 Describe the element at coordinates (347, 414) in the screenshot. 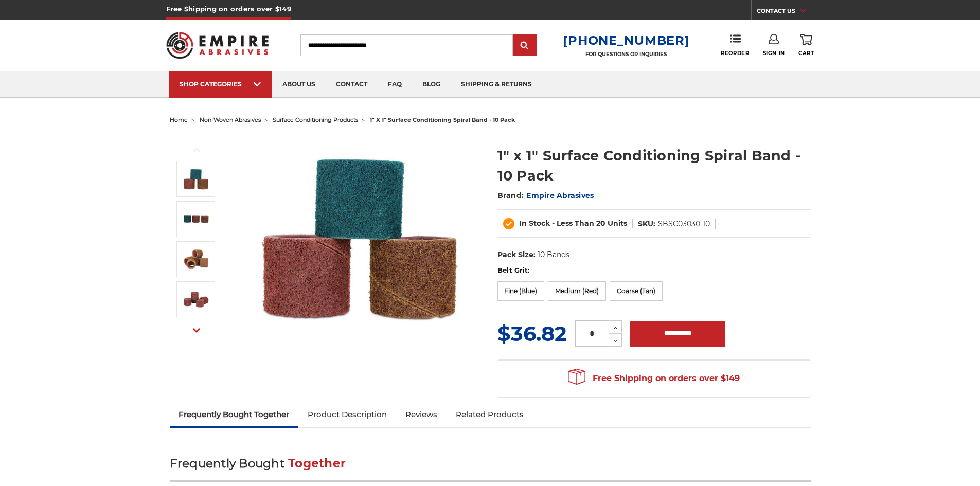

I see `a: Product Description` at that location.